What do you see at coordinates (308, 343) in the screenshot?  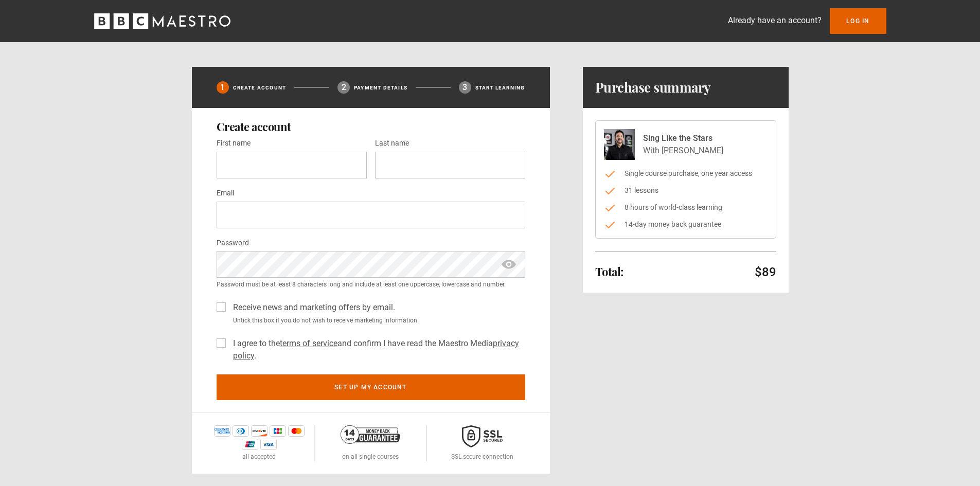 I see `a: terms of service` at bounding box center [308, 343].